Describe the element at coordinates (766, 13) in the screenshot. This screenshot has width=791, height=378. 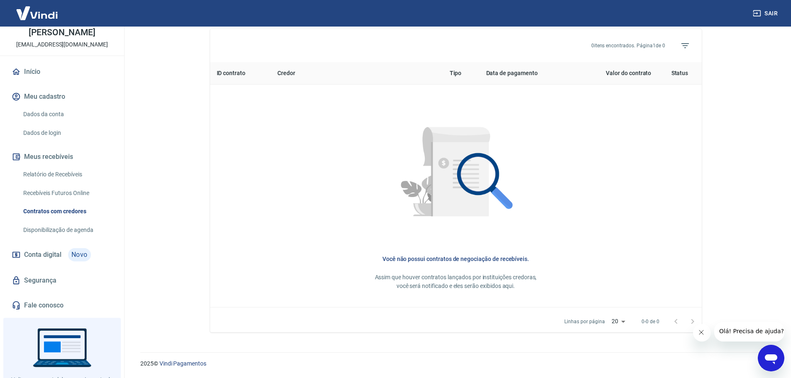
I see `button: Sair` at that location.